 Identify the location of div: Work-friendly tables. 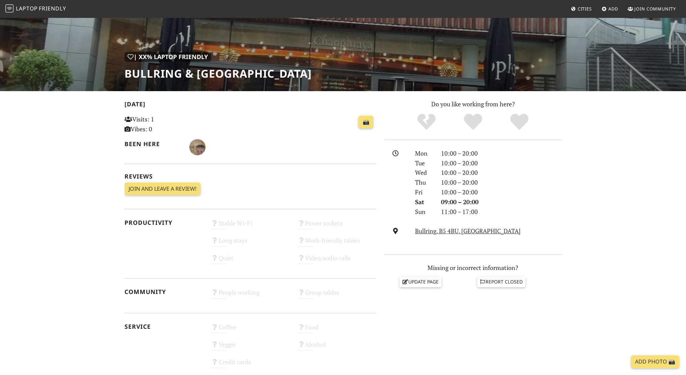
(337, 243).